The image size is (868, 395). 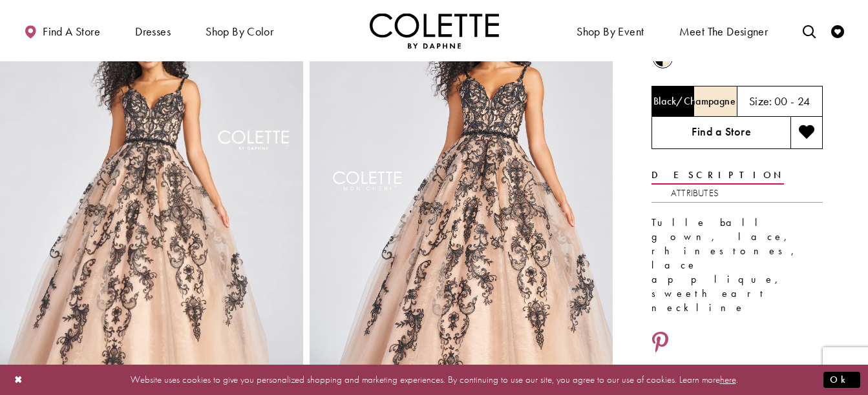 I want to click on button: Add to wishlist, so click(x=807, y=133).